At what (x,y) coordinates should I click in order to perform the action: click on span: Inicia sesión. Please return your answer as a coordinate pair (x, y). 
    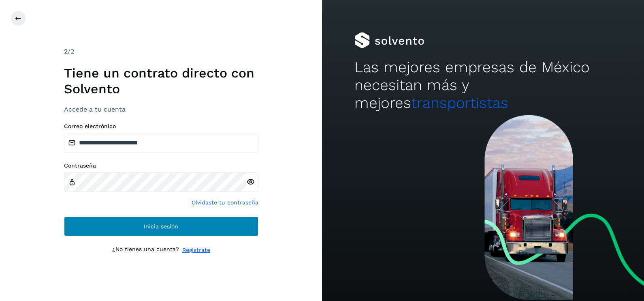
    Looking at the image, I should click on (161, 226).